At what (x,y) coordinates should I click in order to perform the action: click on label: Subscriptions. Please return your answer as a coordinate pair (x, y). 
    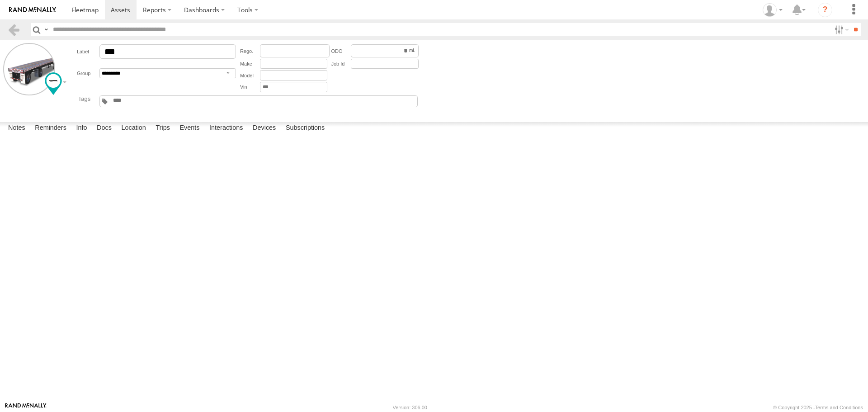
    Looking at the image, I should click on (305, 128).